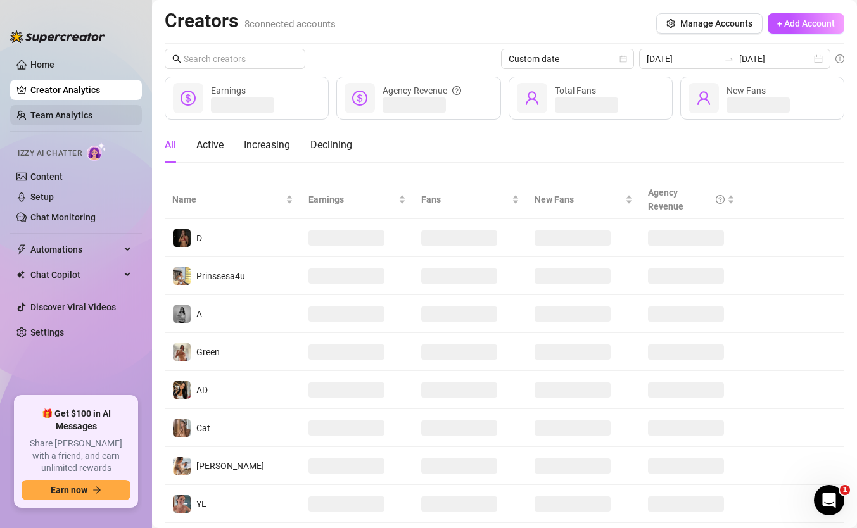 Image resolution: width=857 pixels, height=528 pixels. What do you see at coordinates (182, 314) in the screenshot?
I see `img: A` at bounding box center [182, 314].